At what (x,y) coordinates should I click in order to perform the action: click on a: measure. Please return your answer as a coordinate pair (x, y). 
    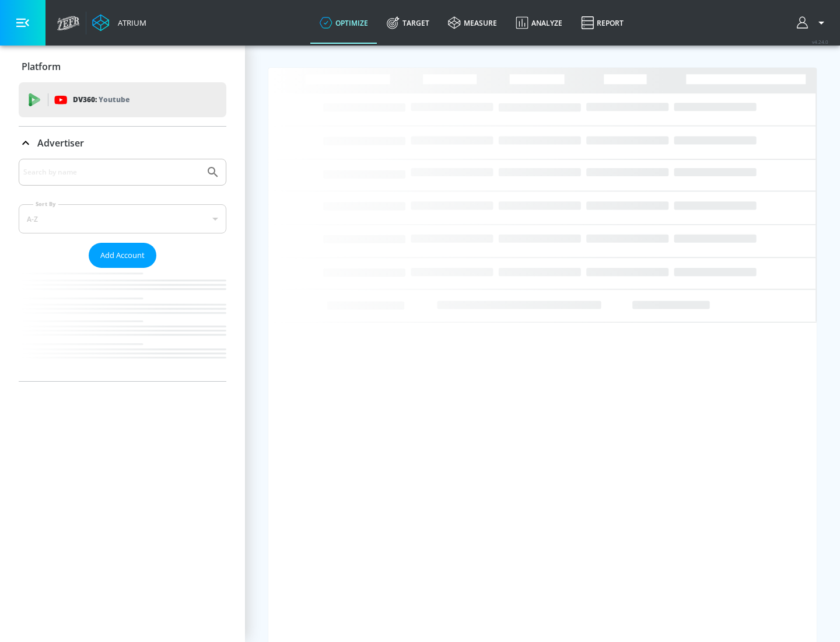
    Looking at the image, I should click on (473, 23).